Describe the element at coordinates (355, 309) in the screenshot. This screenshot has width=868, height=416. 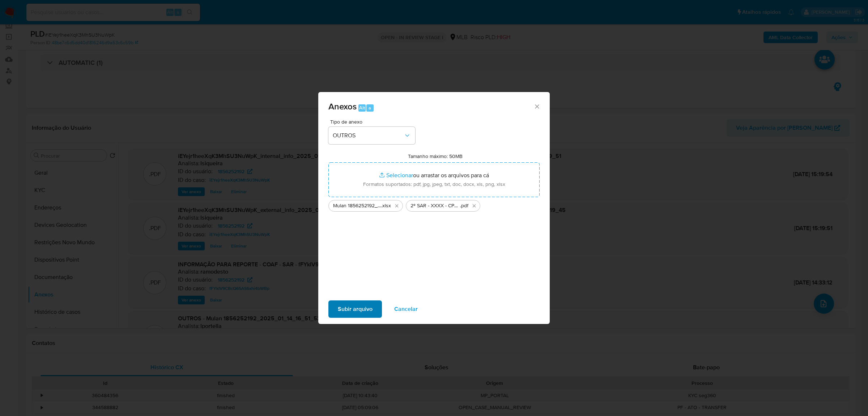
I see `span: Subir arquivo` at that location.